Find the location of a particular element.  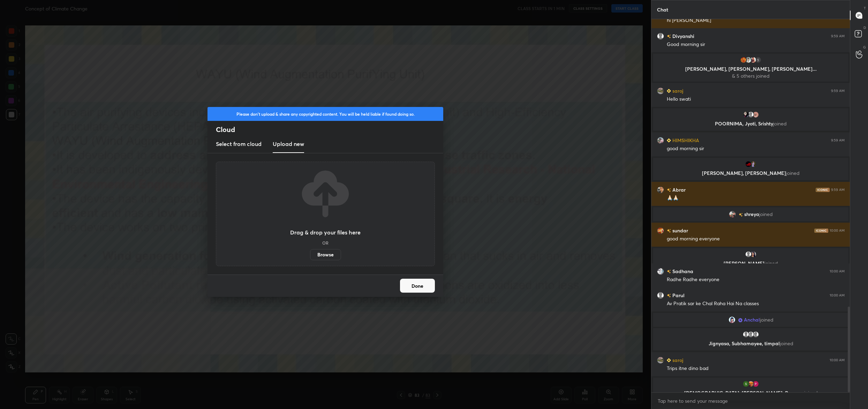

h6: Abrar is located at coordinates (678, 190).